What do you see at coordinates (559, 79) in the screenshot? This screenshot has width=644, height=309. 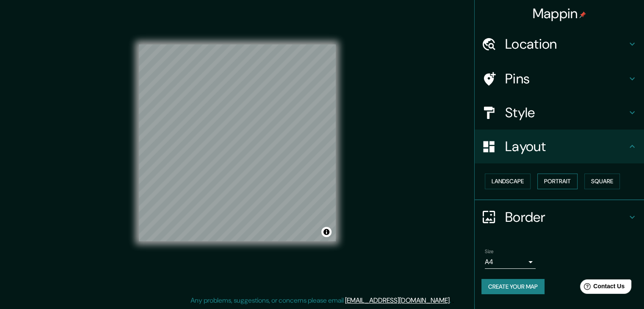 I see `div: Pins` at bounding box center [559, 79].